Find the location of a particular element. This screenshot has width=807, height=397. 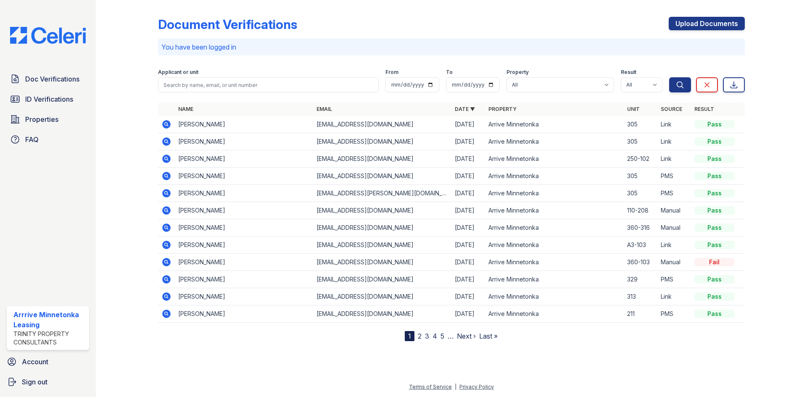

a: Next › is located at coordinates (466, 336).